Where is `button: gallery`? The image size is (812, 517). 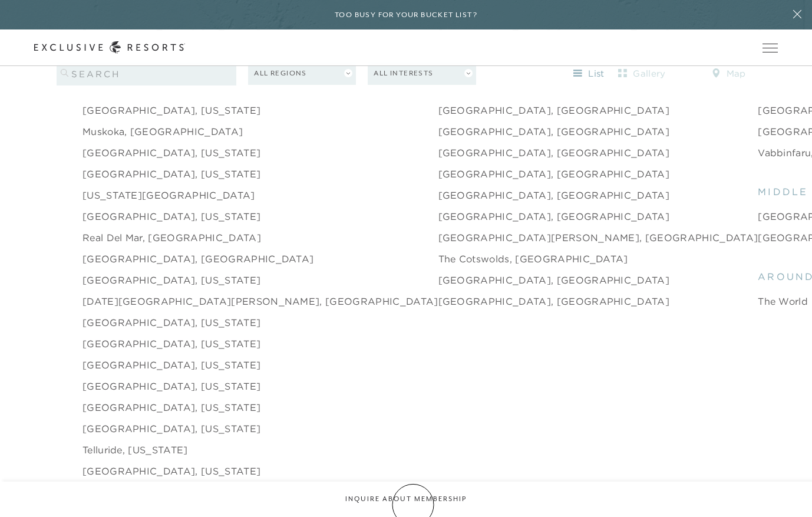 button: gallery is located at coordinates (643, 74).